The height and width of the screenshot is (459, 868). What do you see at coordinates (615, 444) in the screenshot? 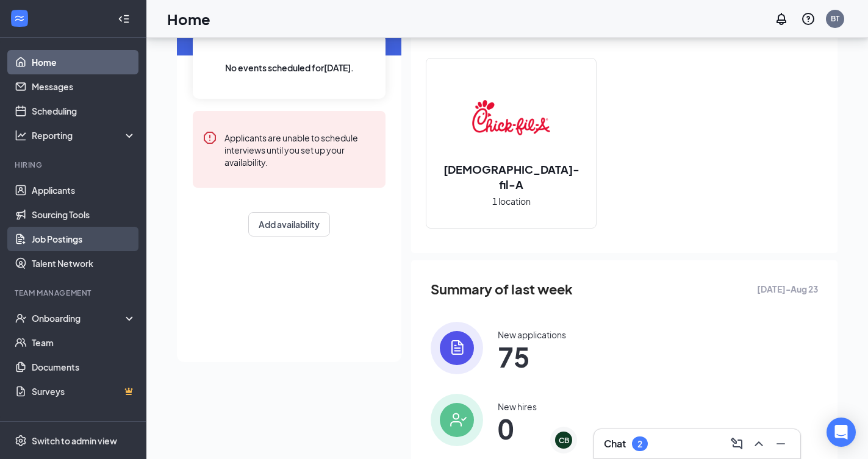
I see `h3: Chat` at bounding box center [615, 444].